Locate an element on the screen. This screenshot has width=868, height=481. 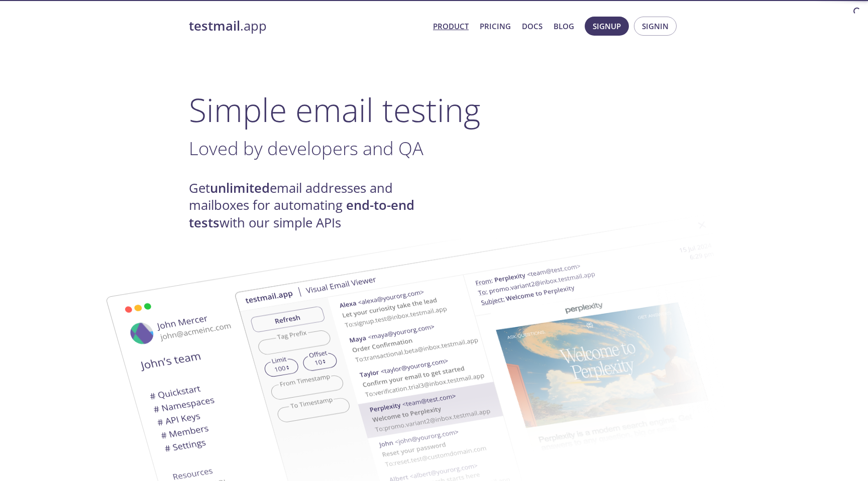
a: testmail.app is located at coordinates (307, 26).